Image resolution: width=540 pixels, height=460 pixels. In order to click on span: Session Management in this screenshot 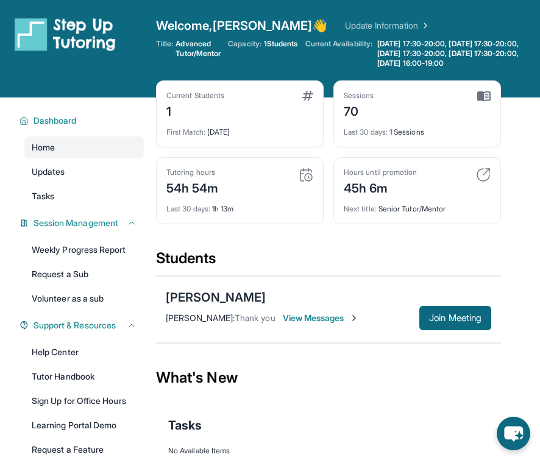, I will do `click(76, 223)`.